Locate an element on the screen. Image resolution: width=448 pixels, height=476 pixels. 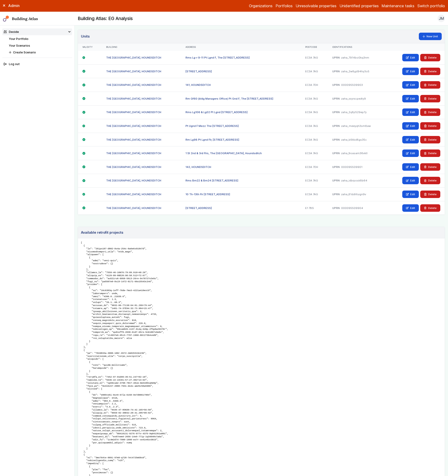
button: Create Scenario is located at coordinates (40, 52).